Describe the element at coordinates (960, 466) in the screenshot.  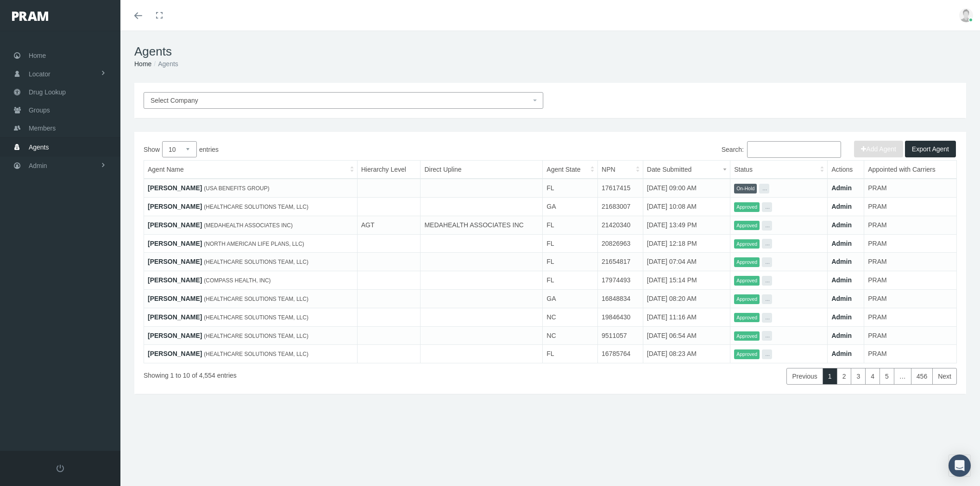
I see `div: Open Intercom Messenger` at that location.